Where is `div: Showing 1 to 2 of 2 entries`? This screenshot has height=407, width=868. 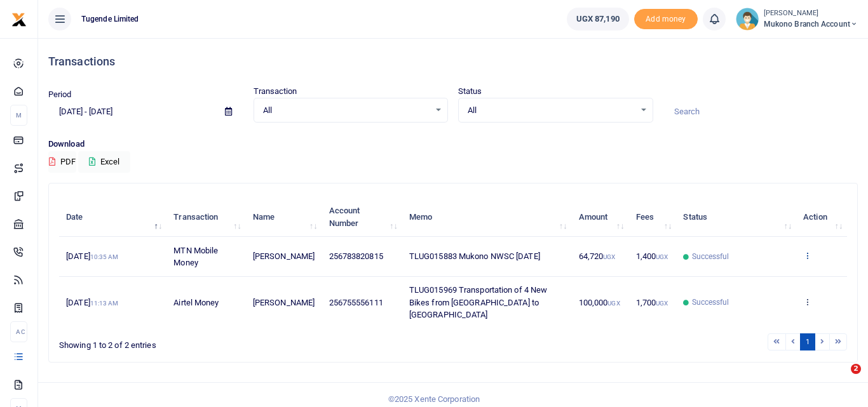
div: Showing 1 to 2 of 2 entries is located at coordinates (220, 342).